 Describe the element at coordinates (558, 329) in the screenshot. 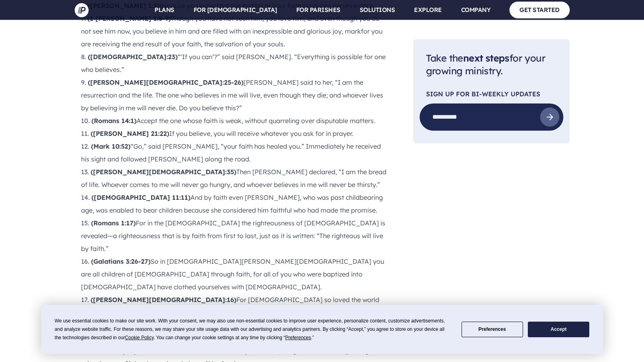

I see `button: Accept` at that location.